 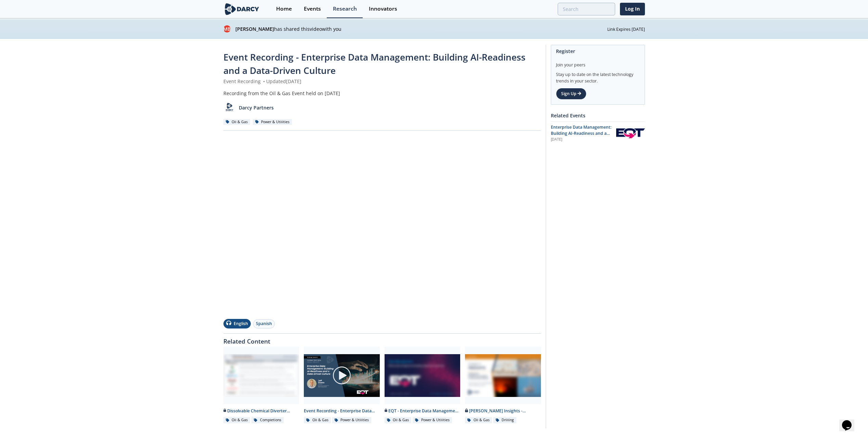 I want to click on div: Dissolvable Chemical Diverter Innovators - Innovator Landscape, so click(x=261, y=411).